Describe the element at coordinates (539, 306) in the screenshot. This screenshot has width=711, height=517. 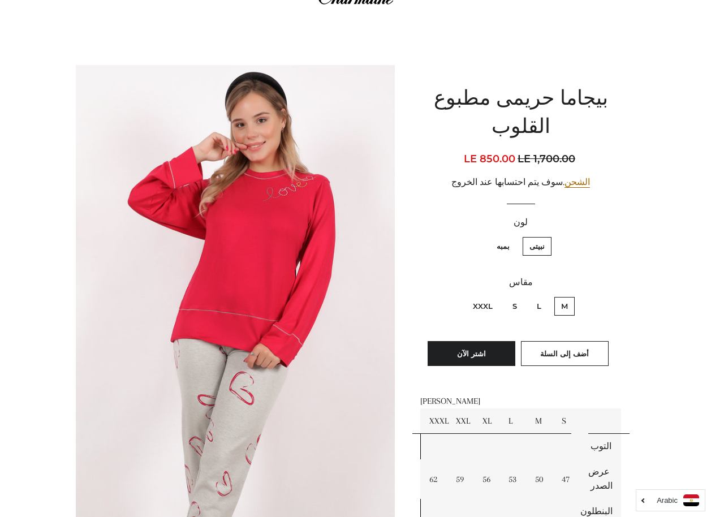
I see `label: L` at that location.